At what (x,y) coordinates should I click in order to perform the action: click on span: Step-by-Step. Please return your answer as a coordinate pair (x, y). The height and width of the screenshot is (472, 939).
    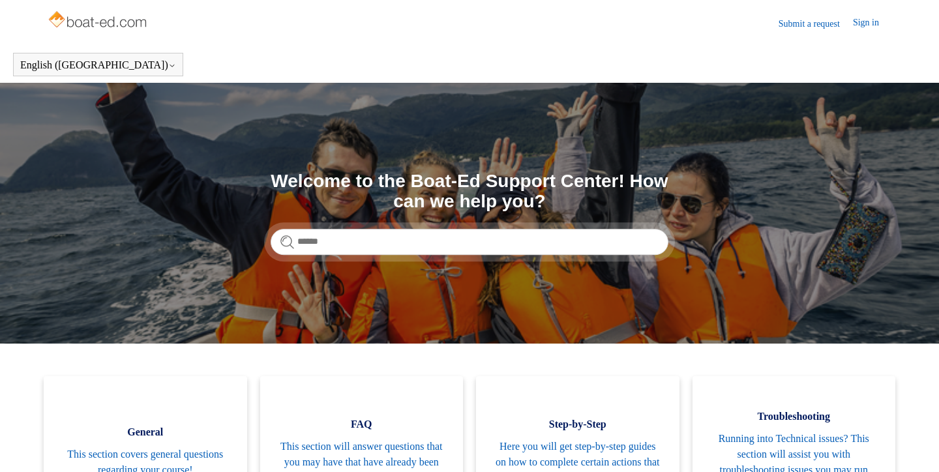
    Looking at the image, I should click on (578, 424).